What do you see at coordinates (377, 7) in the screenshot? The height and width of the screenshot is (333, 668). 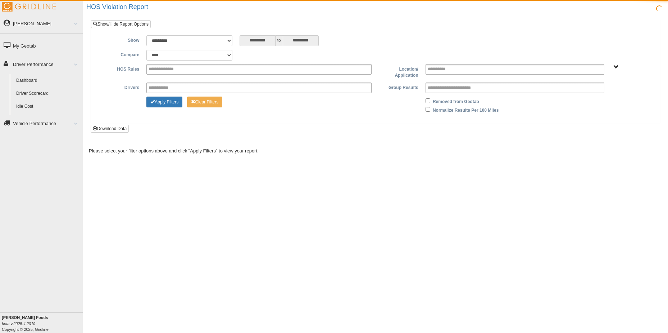 I see `h2: HOS Violation Report` at bounding box center [377, 7].